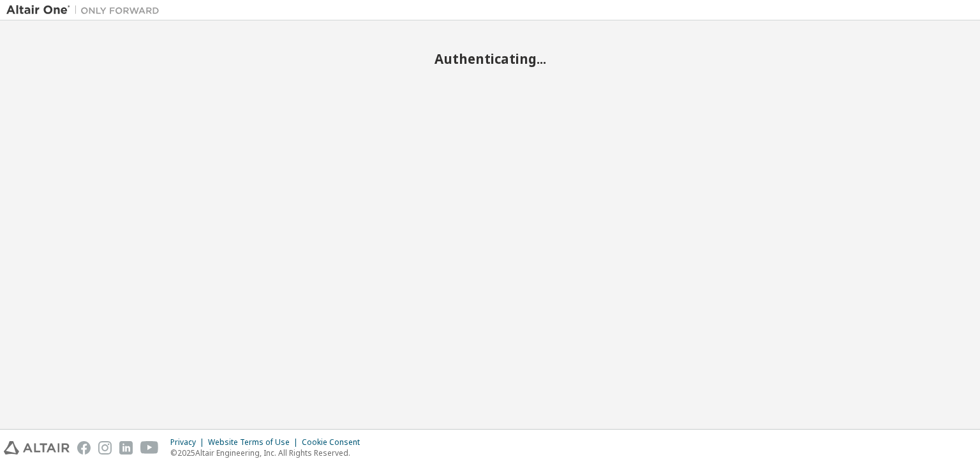  Describe the element at coordinates (490, 59) in the screenshot. I see `h2: Authenticating...` at that location.